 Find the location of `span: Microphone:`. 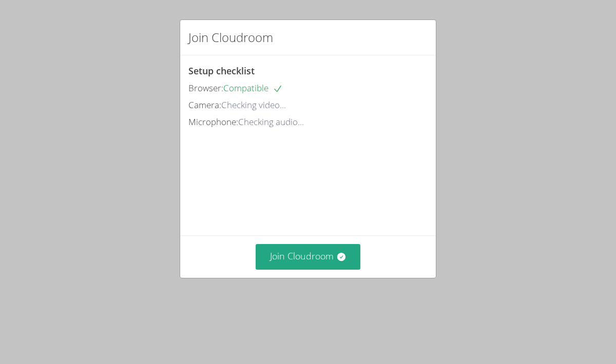

span: Microphone: is located at coordinates (213, 122).